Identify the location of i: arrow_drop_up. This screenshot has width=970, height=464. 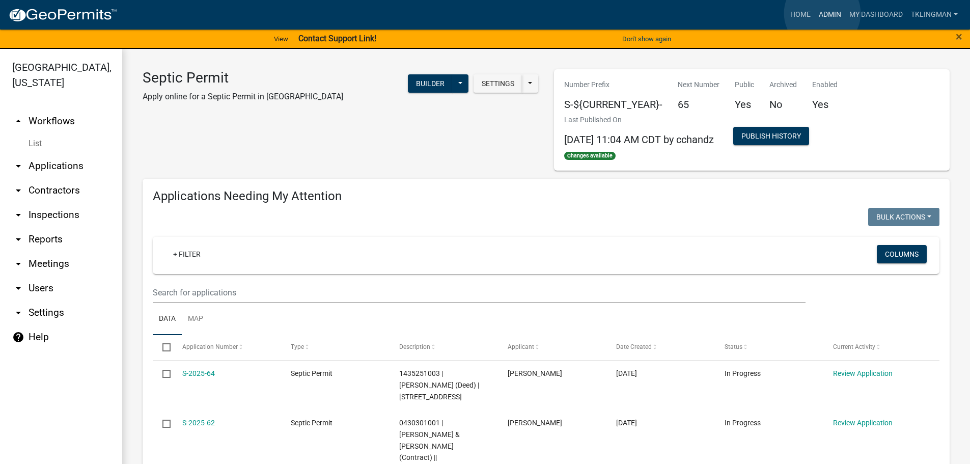
(18, 121).